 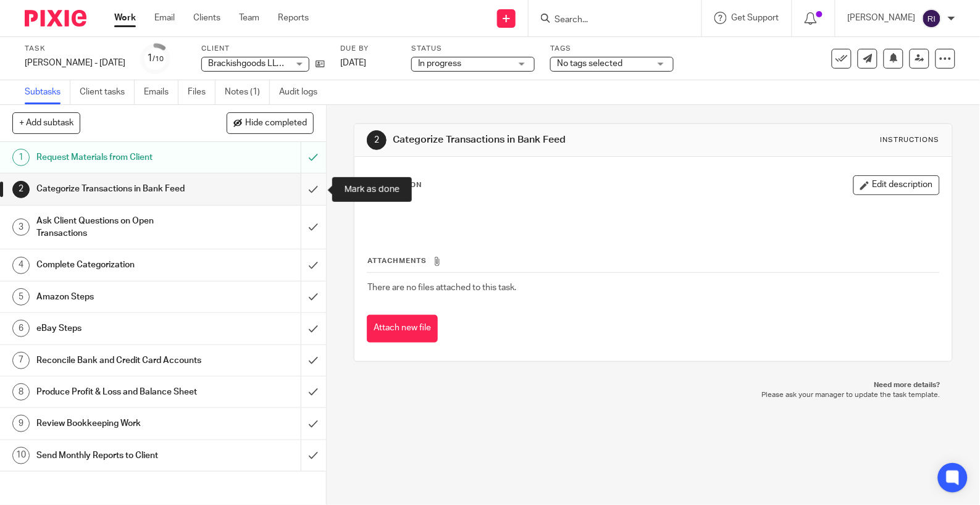 I want to click on span: Get Support, so click(x=755, y=18).